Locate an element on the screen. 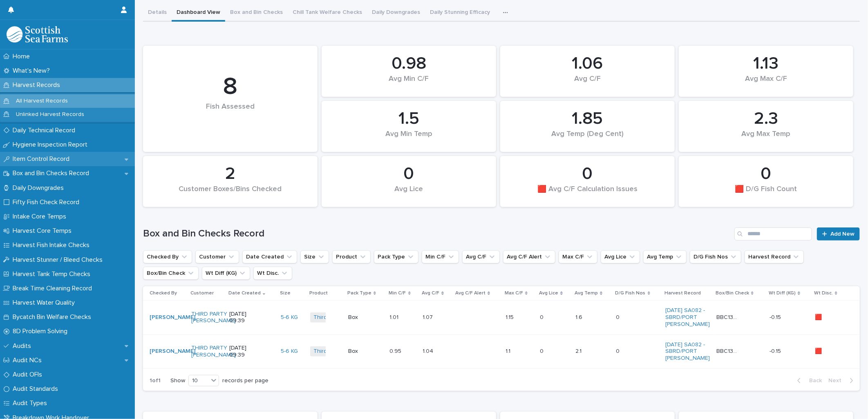  div: 🟥 Avg C/F Calculation Issues is located at coordinates (587, 193).